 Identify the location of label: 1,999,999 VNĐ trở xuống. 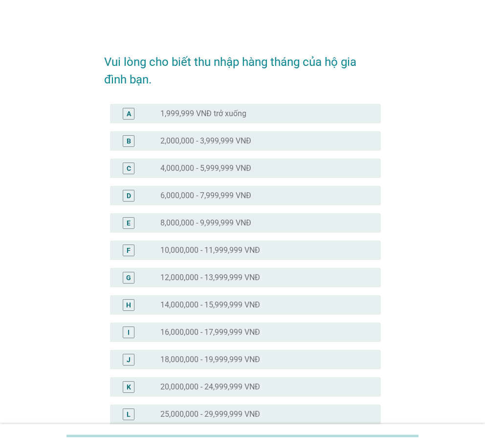
(203, 114).